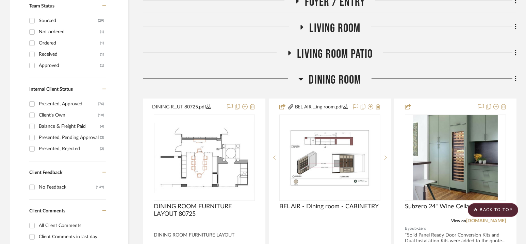 The image size is (526, 244). What do you see at coordinates (69, 43) in the screenshot?
I see `div: Ordered` at bounding box center [69, 43].